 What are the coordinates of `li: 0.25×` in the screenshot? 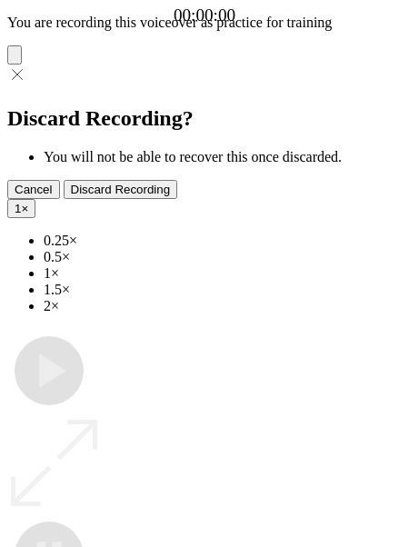 It's located at (223, 241).